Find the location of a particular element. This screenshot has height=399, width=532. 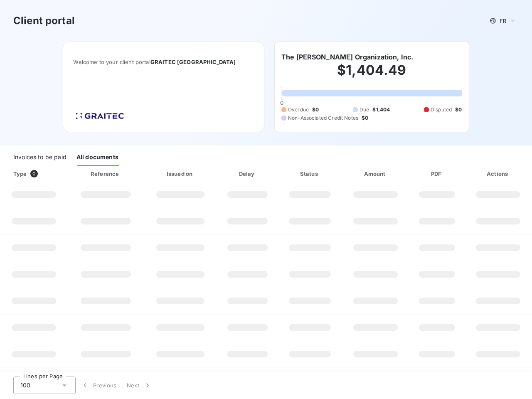

span: $1,404 is located at coordinates (381, 110).